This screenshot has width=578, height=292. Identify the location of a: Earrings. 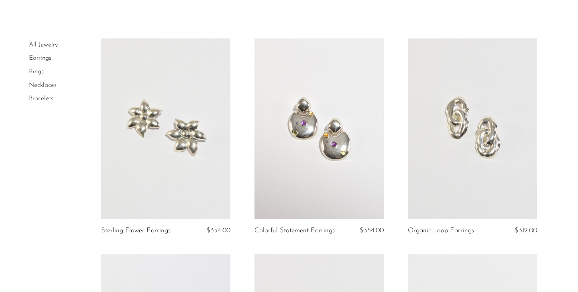
(40, 58).